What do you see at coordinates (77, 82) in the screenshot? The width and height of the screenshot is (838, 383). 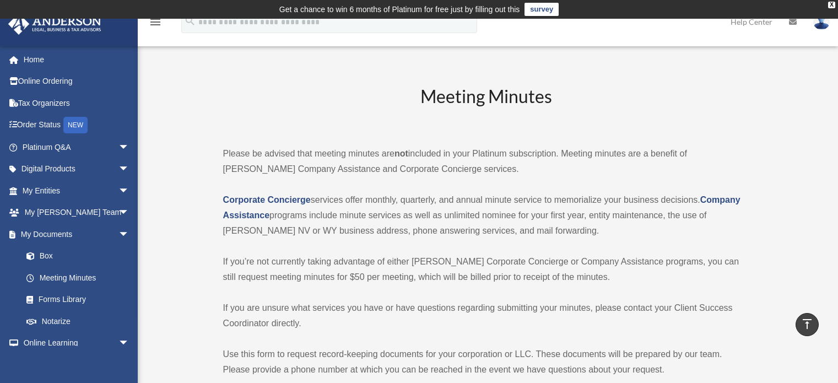 I see `a: Online Ordering` at bounding box center [77, 82].